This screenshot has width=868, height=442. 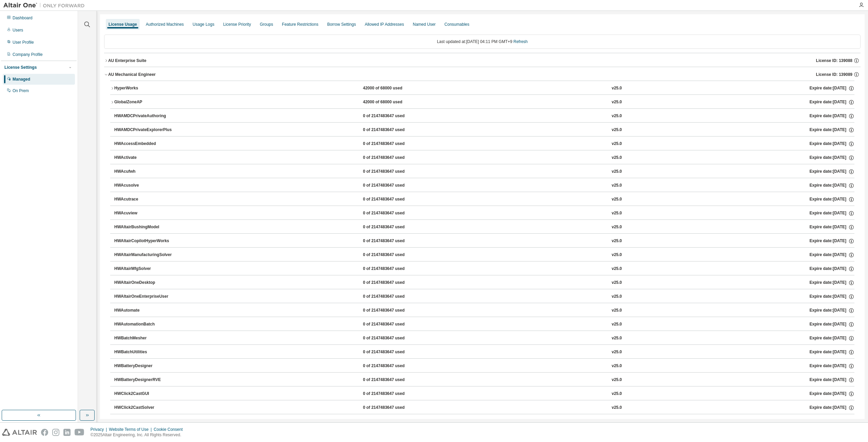 What do you see at coordinates (145, 408) in the screenshot?
I see `div: HWClick2CastSolver` at bounding box center [145, 408].